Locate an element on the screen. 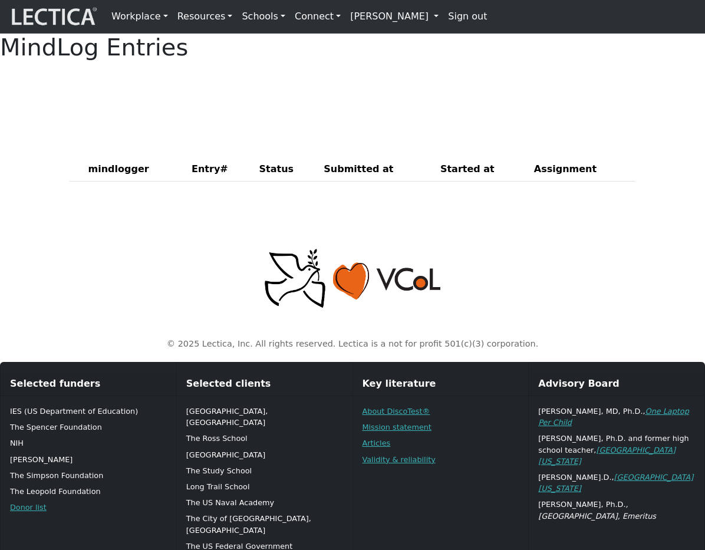  p: IES (US Department of Education) is located at coordinates (88, 411).